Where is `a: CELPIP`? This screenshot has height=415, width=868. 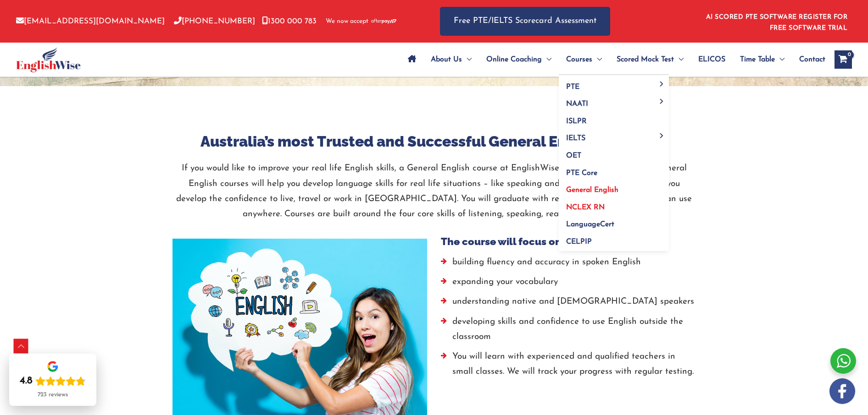
a: CELPIP is located at coordinates (614, 241).